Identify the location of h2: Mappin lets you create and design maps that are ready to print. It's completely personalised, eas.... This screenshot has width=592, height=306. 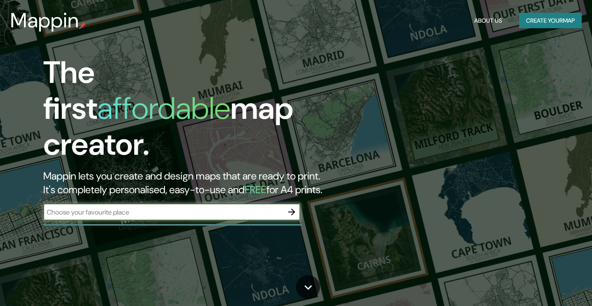
(191, 183).